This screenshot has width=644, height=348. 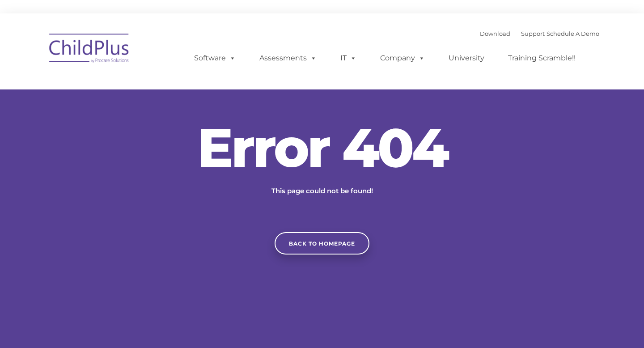 What do you see at coordinates (90, 50) in the screenshot?
I see `img: ChildPlus by Procare Solutions` at bounding box center [90, 50].